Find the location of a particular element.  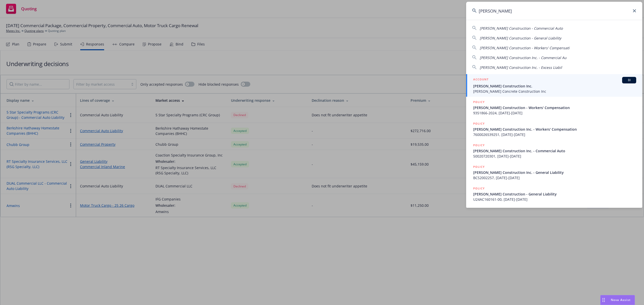

span: BI is located at coordinates (629, 80).